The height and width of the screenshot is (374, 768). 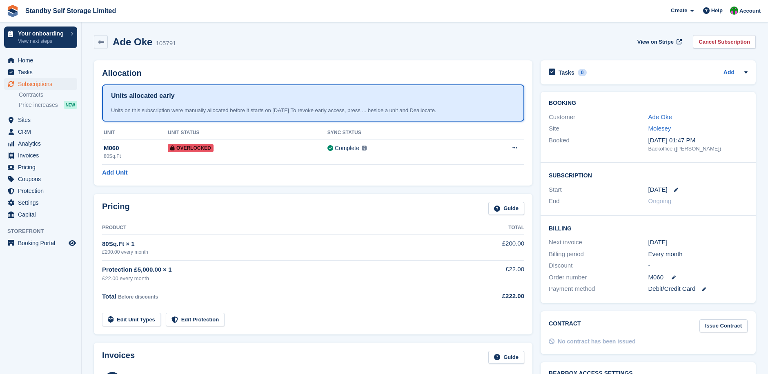 What do you see at coordinates (492, 296) in the screenshot?
I see `div: £222.00` at bounding box center [492, 296].